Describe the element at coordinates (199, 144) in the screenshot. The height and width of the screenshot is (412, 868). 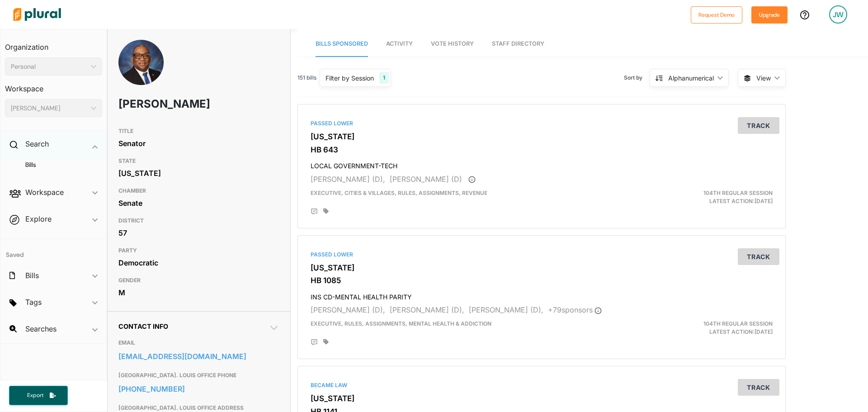
I see `div: Senator` at that location.